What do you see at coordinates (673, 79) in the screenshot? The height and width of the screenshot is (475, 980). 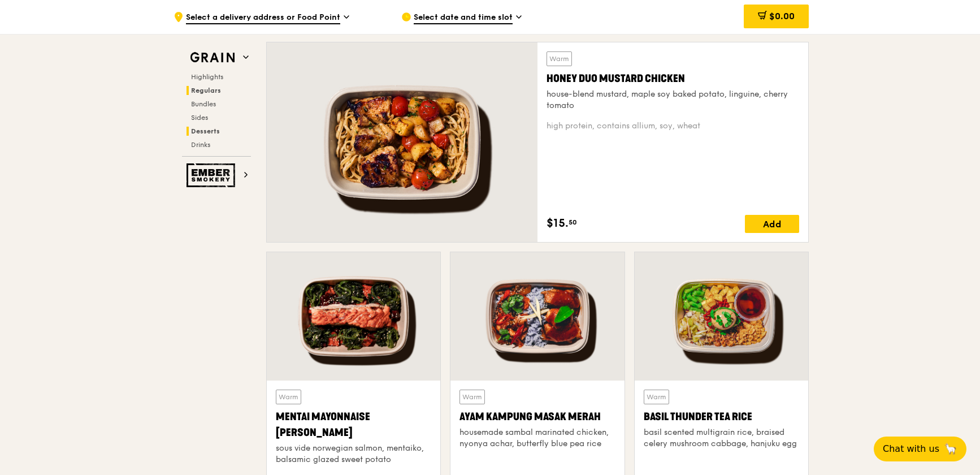 I see `div: Honey Duo Mustard Chicken` at bounding box center [673, 79].